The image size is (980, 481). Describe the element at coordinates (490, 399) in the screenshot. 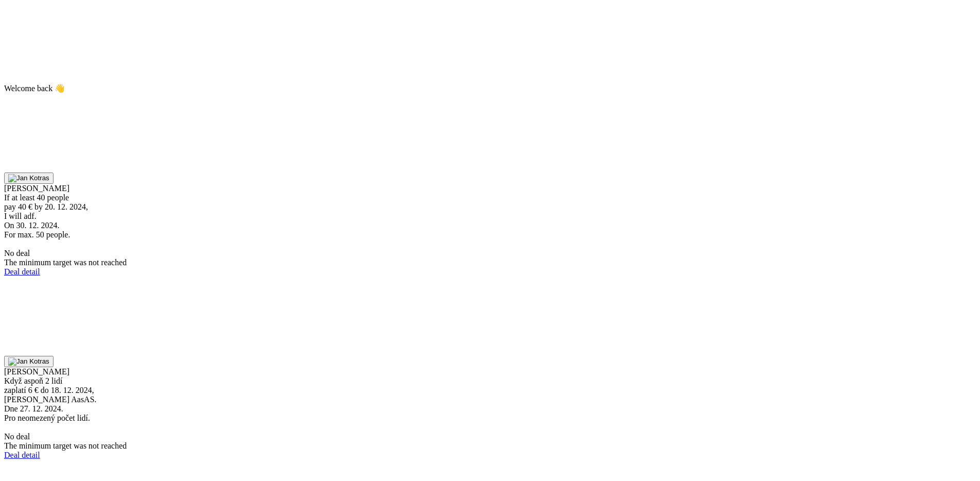

I see `div: Když aspoň 2 lidí zaplatí 6 € do 18. 12. 2024, Dne 27. 12. 2024. Pro neomezený počet lidí.` at that location.